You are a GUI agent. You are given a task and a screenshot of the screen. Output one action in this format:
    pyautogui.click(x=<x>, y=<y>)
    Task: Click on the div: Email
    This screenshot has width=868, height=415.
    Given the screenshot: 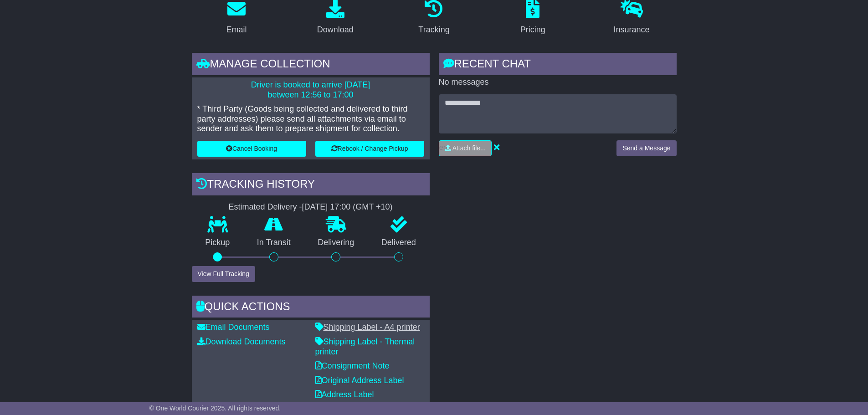 What is the action you would take?
    pyautogui.click(x=236, y=30)
    